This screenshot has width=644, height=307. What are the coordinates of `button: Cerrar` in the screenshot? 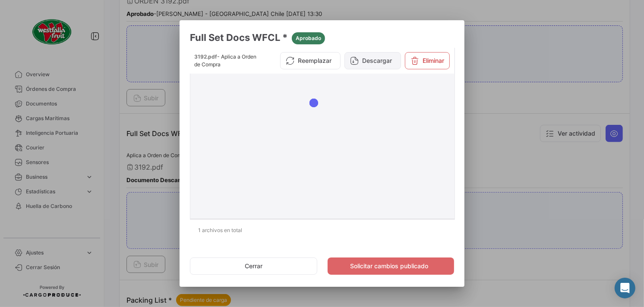 It's located at (253, 266).